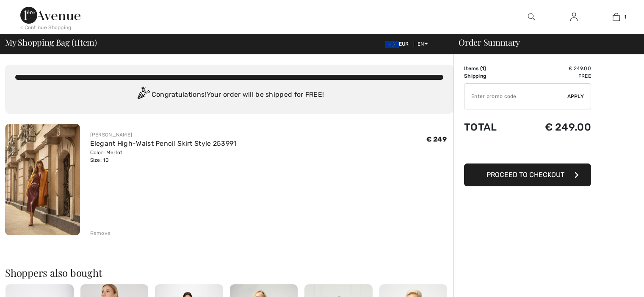 Image resolution: width=644 pixels, height=297 pixels. What do you see at coordinates (229, 95) in the screenshot?
I see `div: Congratulations! Your order will be shipped for FREE!` at bounding box center [229, 95].